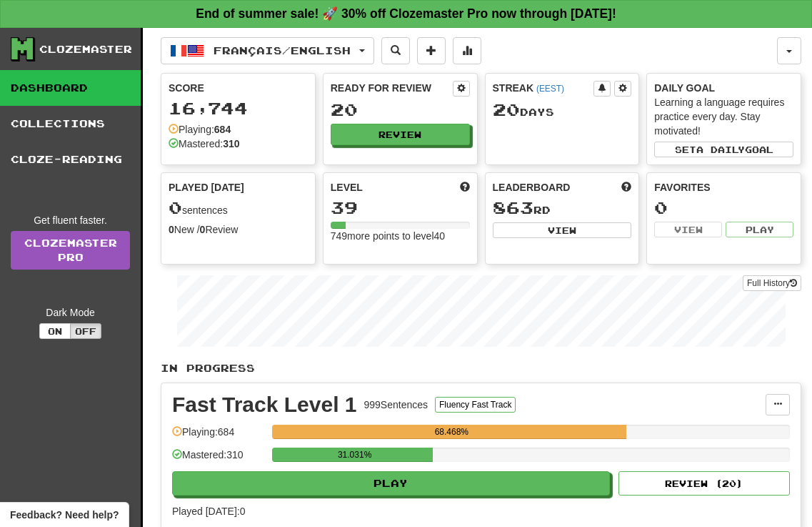 The image size is (812, 527). I want to click on div: 68.468%, so click(451, 432).